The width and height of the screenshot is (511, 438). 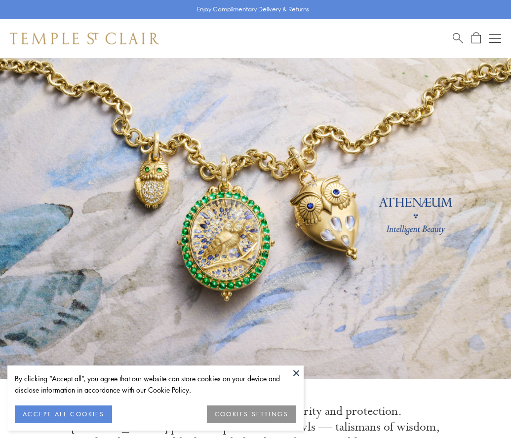 What do you see at coordinates (253, 9) in the screenshot?
I see `p: Enjoy Complimentary Delivery & Returns` at bounding box center [253, 9].